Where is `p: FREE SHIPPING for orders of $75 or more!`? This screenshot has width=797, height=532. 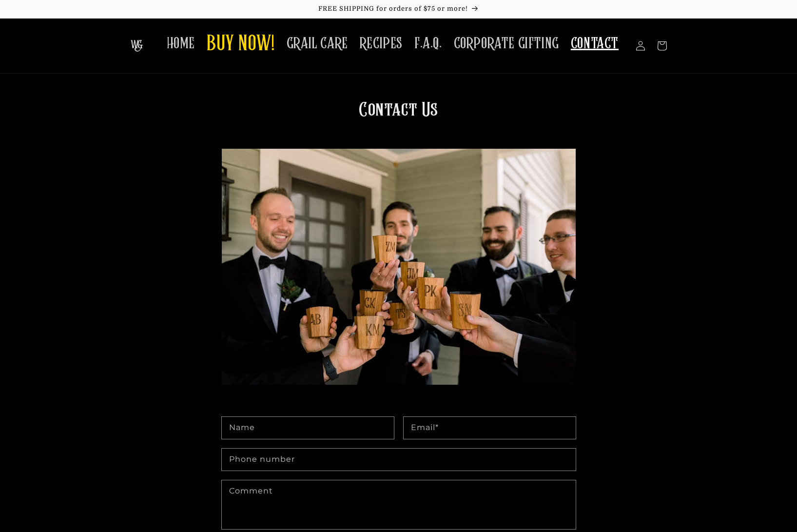
p: FREE SHIPPING for orders of $75 or more! is located at coordinates (398, 9).